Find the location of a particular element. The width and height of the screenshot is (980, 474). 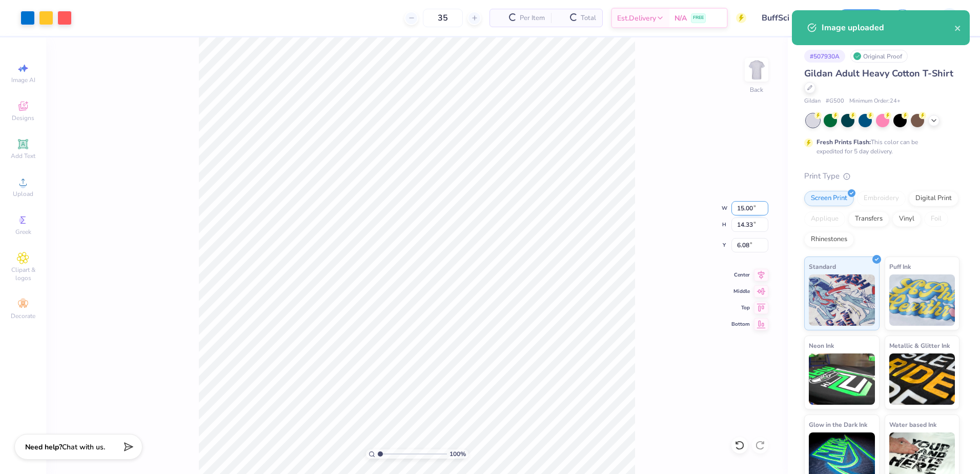

span: Middle is located at coordinates (741, 291).